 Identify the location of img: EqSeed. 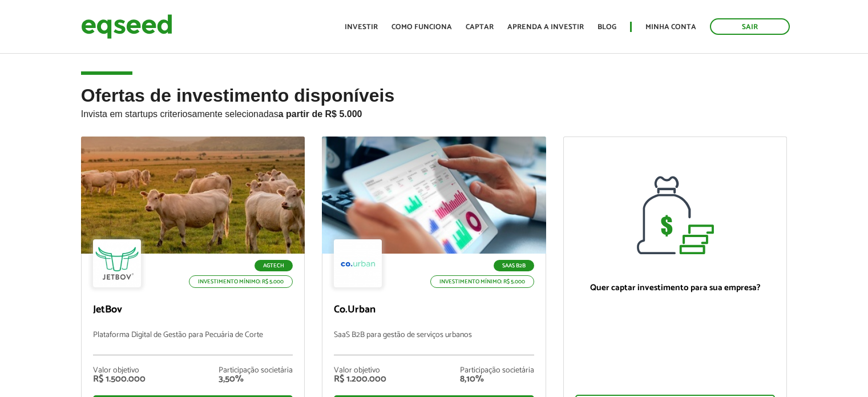
(127, 26).